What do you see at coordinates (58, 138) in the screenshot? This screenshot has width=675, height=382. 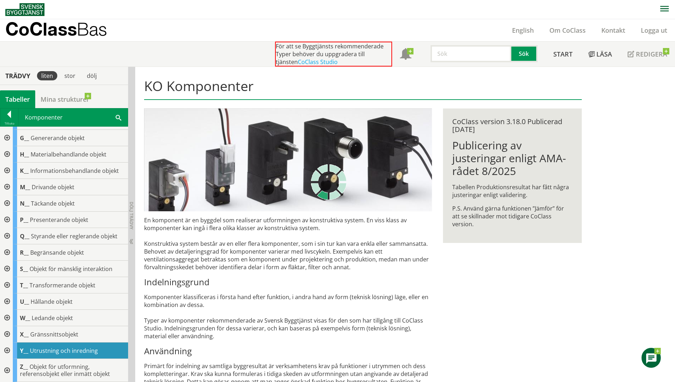 I see `span: Genererande objekt` at bounding box center [58, 138].